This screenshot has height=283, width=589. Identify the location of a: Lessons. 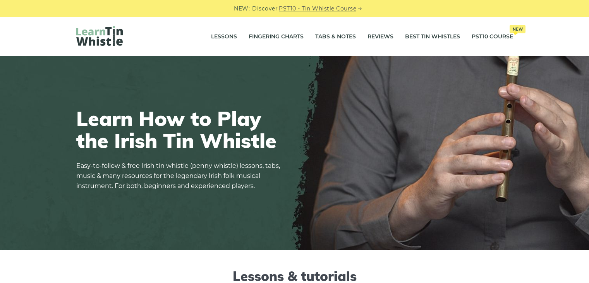
(224, 37).